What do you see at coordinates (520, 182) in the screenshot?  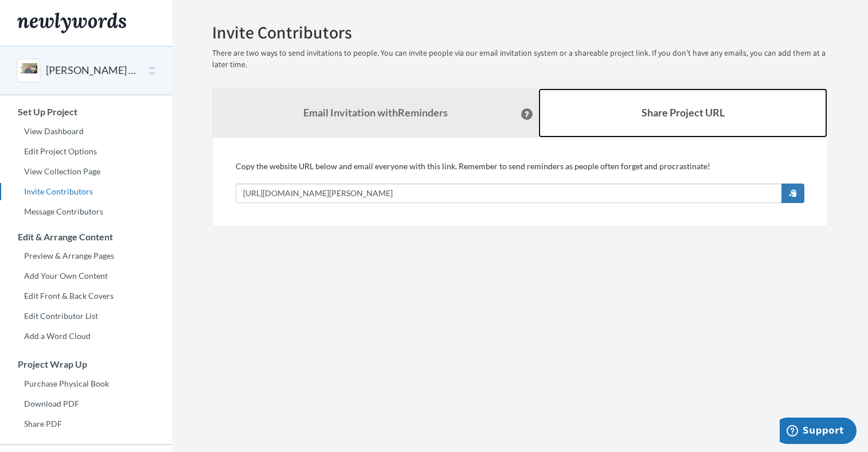 I see `div: Copy the website URL below and email everyone with this link. Remember to send reminders as peopl...` at bounding box center [520, 182].